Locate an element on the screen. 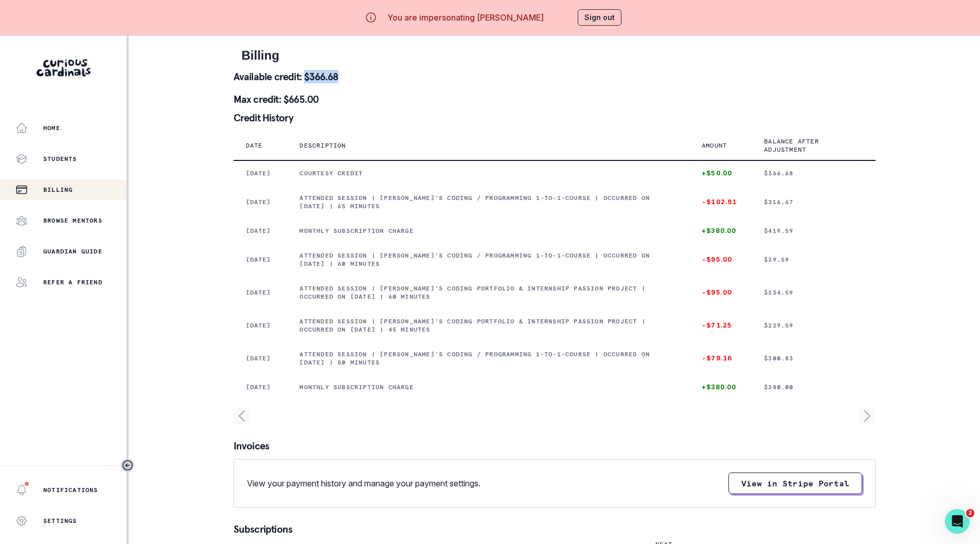 The width and height of the screenshot is (980, 544). p: $134.59 is located at coordinates (813, 293).